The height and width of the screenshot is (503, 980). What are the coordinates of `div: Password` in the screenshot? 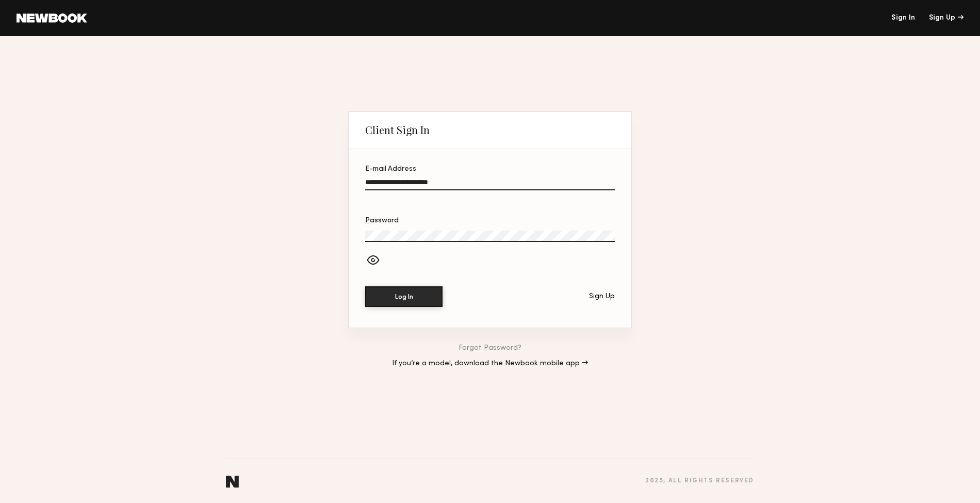 It's located at (490, 221).